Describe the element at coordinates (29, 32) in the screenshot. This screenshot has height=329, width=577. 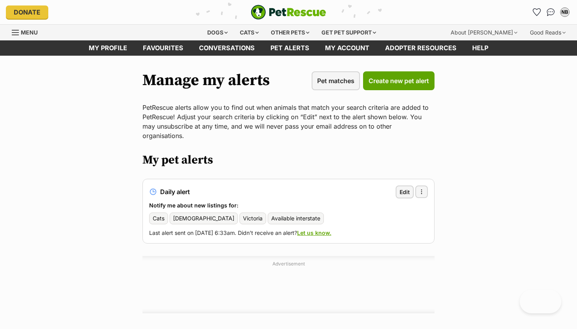
I see `span: Menu` at that location.